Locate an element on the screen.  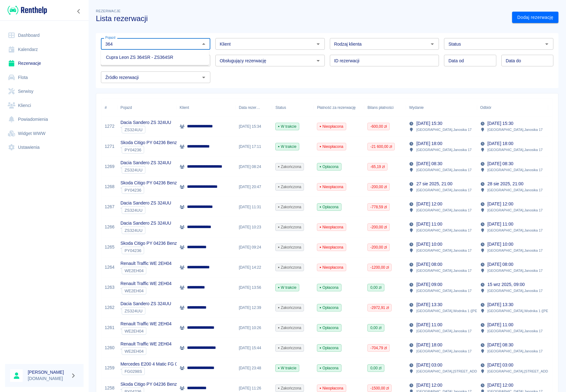
a: Ustawienia is located at coordinates (44, 148).